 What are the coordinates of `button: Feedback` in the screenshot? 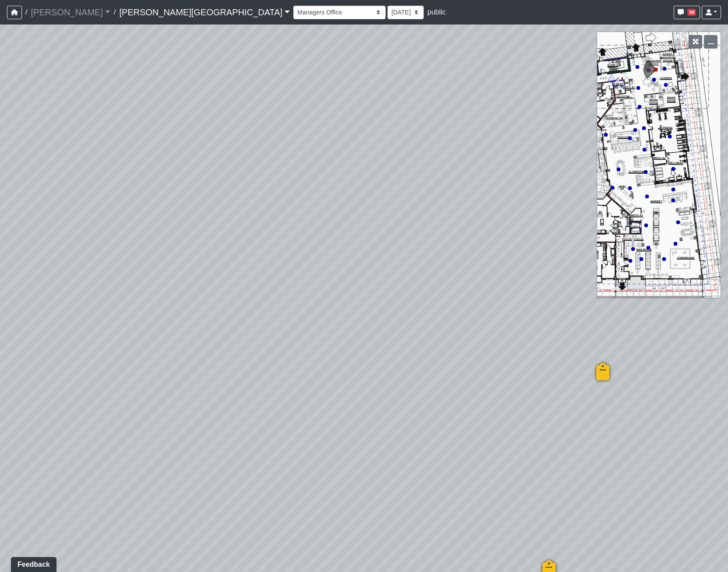 It's located at (27, 10).